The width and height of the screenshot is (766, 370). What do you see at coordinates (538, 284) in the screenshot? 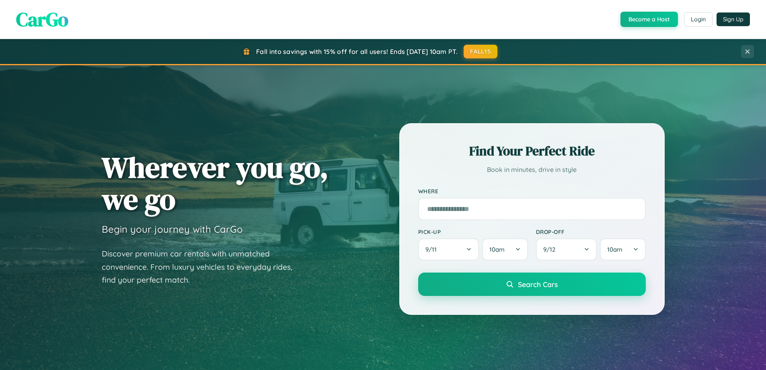
I see `span: Search Cars` at bounding box center [538, 284].